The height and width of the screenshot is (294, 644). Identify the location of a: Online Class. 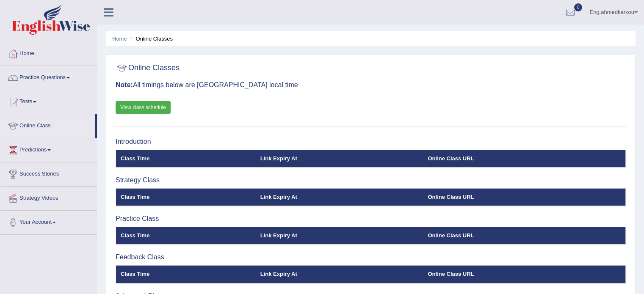
(47, 125).